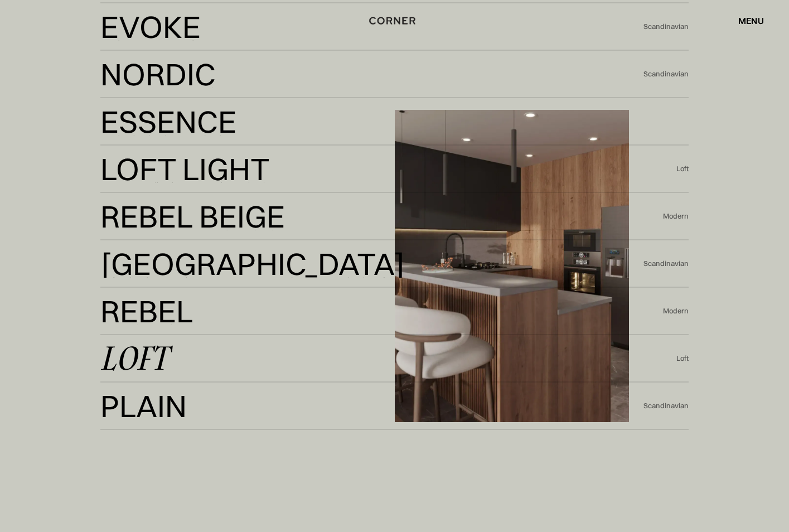  Describe the element at coordinates (394, 122) in the screenshot. I see `a: EssenceEssence` at that location.